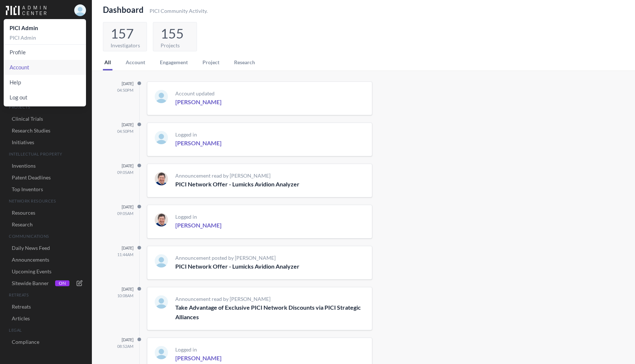 This screenshot has height=364, width=635. What do you see at coordinates (46, 131) in the screenshot?
I see `a: Research Studies` at bounding box center [46, 131].